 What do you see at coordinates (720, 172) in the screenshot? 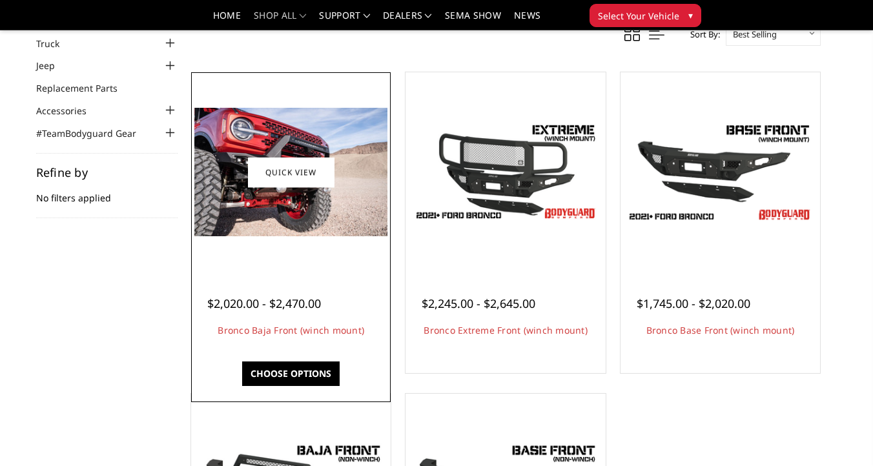
I see `a: Freedom Series - Bronco Base Front Bumper Bronco Base Front (winch mount)` at bounding box center [720, 172].